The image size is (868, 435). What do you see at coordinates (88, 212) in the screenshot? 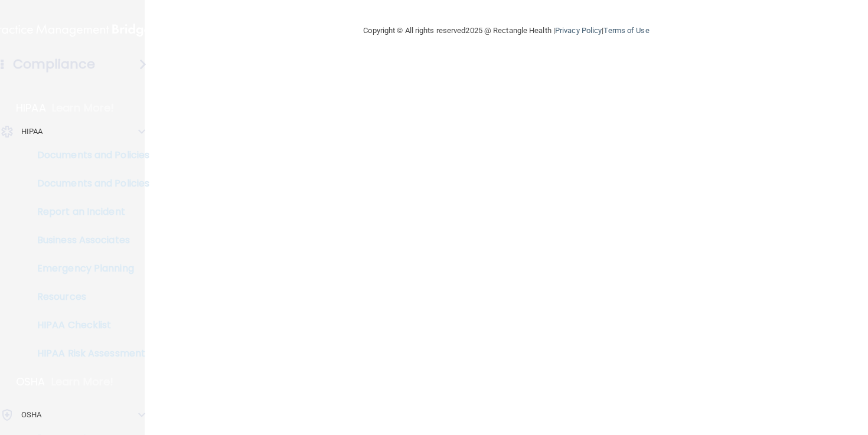
I see `p: Report an Incident` at bounding box center [88, 212].